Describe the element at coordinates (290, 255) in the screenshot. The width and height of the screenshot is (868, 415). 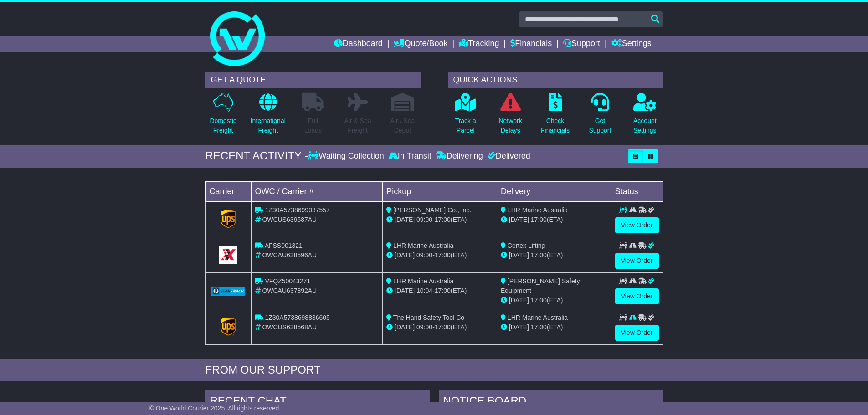
I see `span: OWCAU638596AU` at that location.